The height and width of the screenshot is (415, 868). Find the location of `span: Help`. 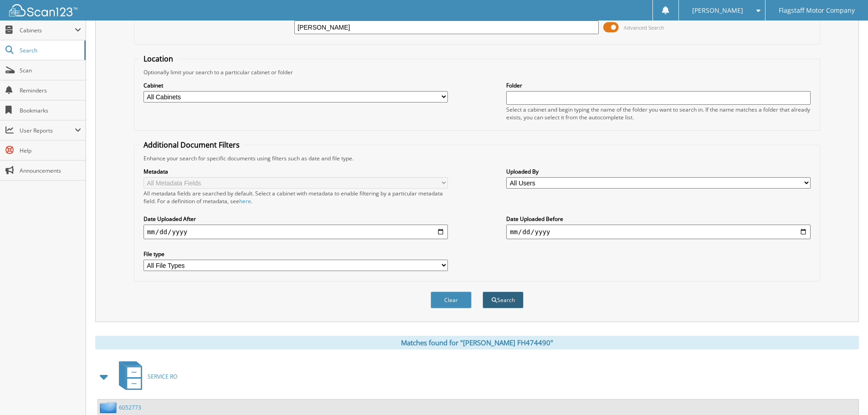

span: Help is located at coordinates (50, 150).